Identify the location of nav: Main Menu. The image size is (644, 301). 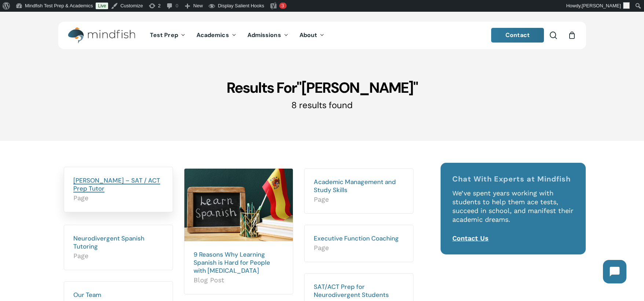
(237, 35).